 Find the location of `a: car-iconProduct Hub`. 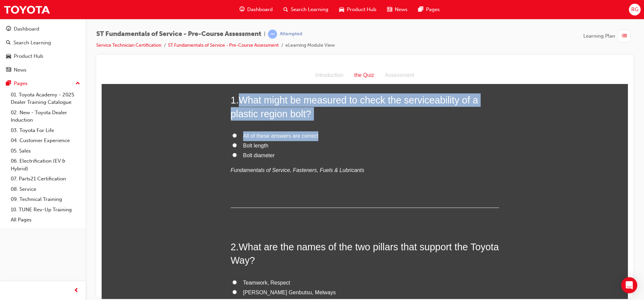

a: car-iconProduct Hub is located at coordinates (357, 9).